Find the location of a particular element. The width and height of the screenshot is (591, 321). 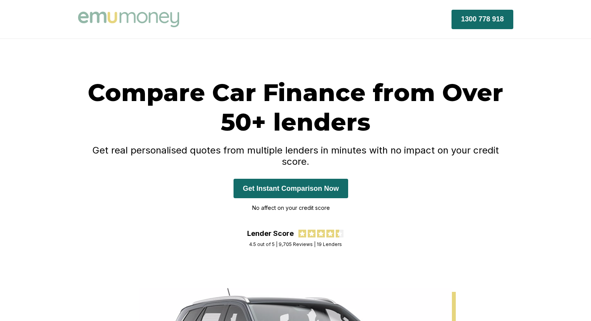

h1: Compare Car Finance from Over 50+ lenders is located at coordinates (296, 107).